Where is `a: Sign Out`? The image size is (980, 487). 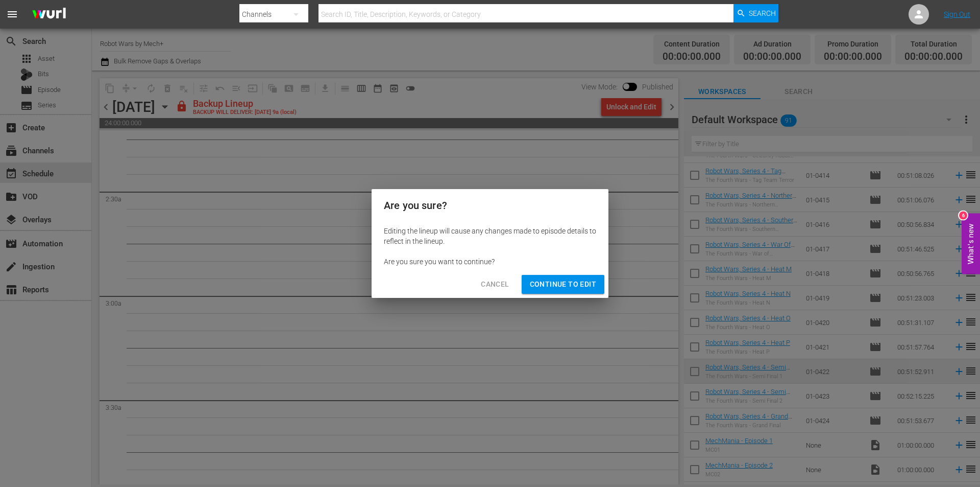
a: Sign Out is located at coordinates (957, 14).